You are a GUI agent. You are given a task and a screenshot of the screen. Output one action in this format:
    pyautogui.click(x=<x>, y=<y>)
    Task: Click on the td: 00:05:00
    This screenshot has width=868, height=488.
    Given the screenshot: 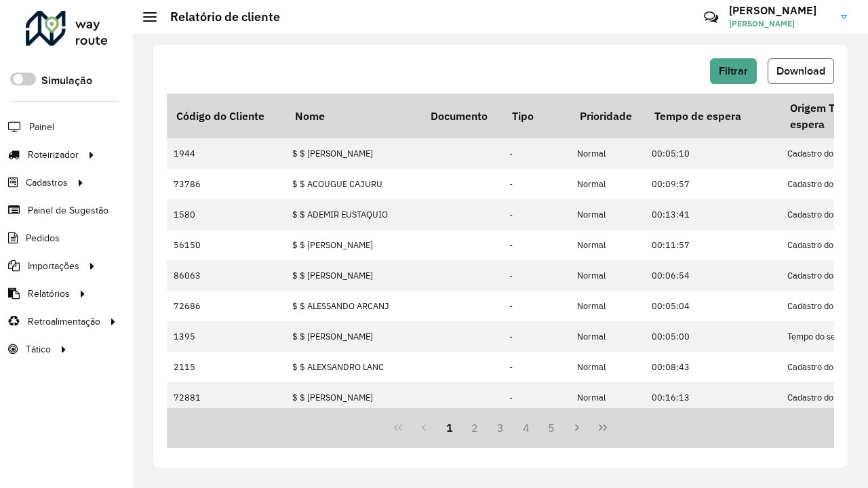 What is the action you would take?
    pyautogui.click(x=713, y=336)
    